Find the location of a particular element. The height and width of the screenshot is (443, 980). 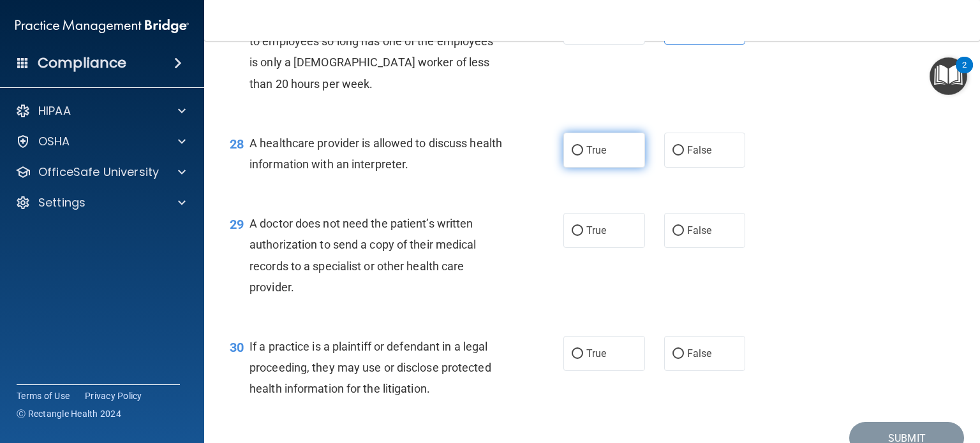

span: A doctor does not need the patient’s written authorization to send a copy of their medical record... is located at coordinates (363, 255).